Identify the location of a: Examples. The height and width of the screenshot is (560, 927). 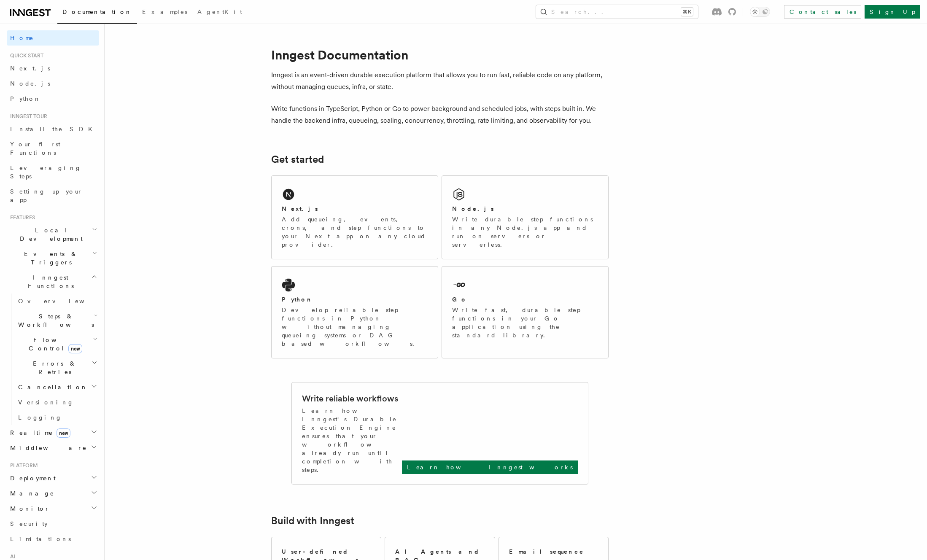
(164, 12).